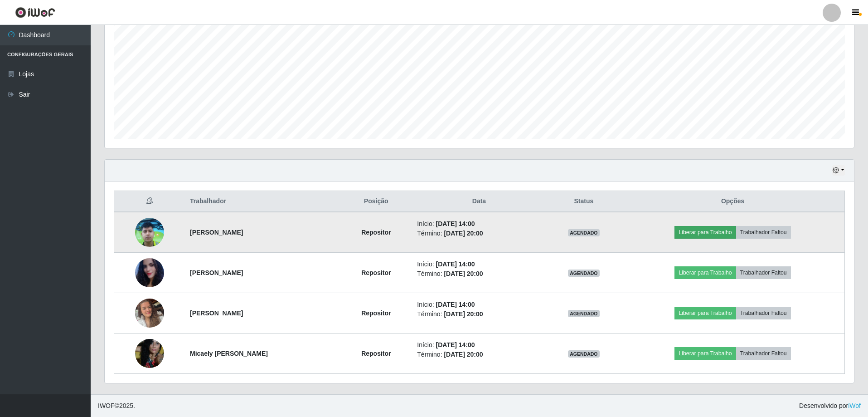 Image resolution: width=868 pixels, height=417 pixels. Describe the element at coordinates (732, 201) in the screenshot. I see `th: Opções` at that location.